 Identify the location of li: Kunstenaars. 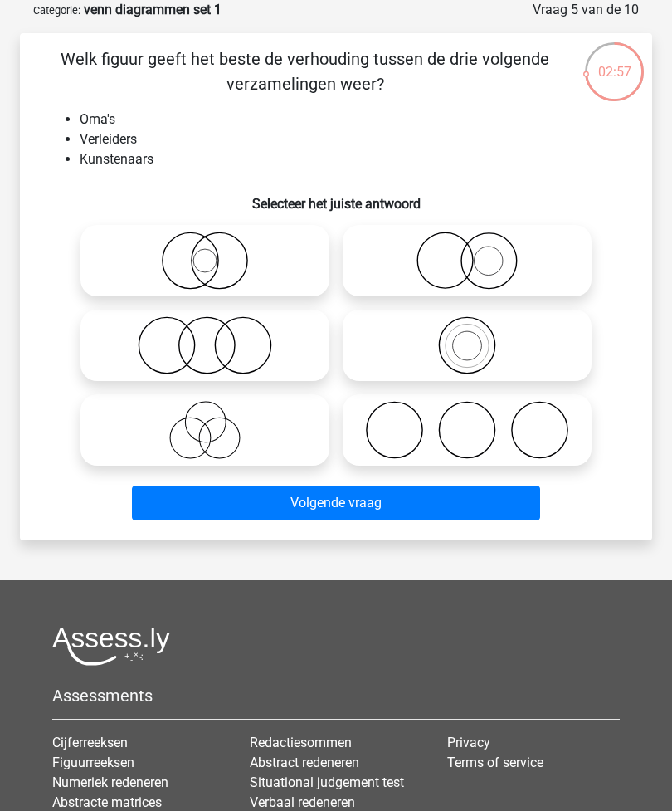
(353, 160).